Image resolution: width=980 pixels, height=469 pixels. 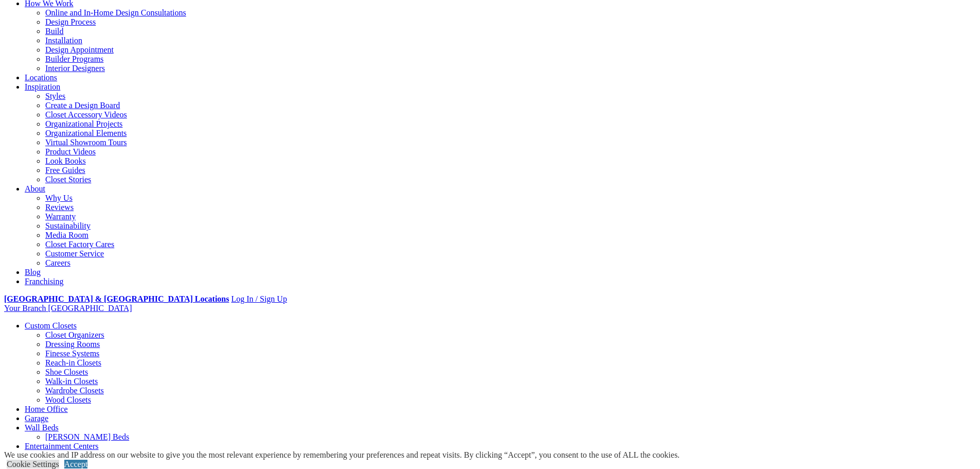 I want to click on a: Accept, so click(x=75, y=464).